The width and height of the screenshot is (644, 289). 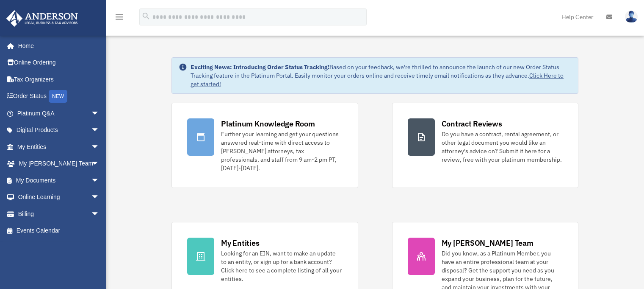 I want to click on img: Anderson Advisors Platinum Portal, so click(x=42, y=18).